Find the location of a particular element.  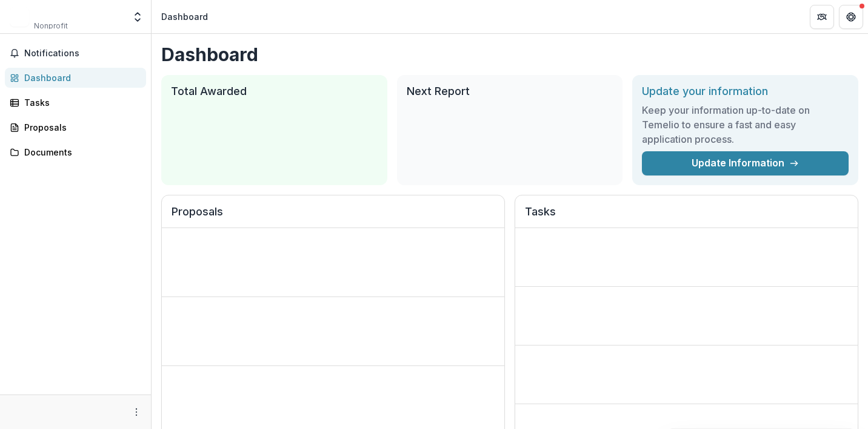

a: Documents is located at coordinates (75, 152).